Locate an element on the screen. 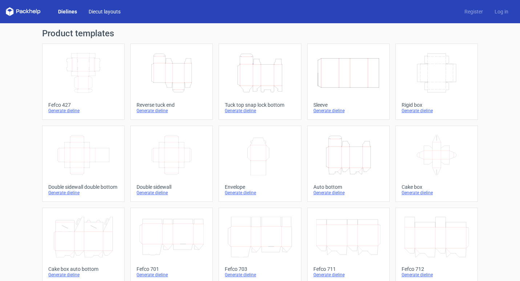 The height and width of the screenshot is (281, 520). a: Double sidewallGenerate dieline is located at coordinates (171, 164).